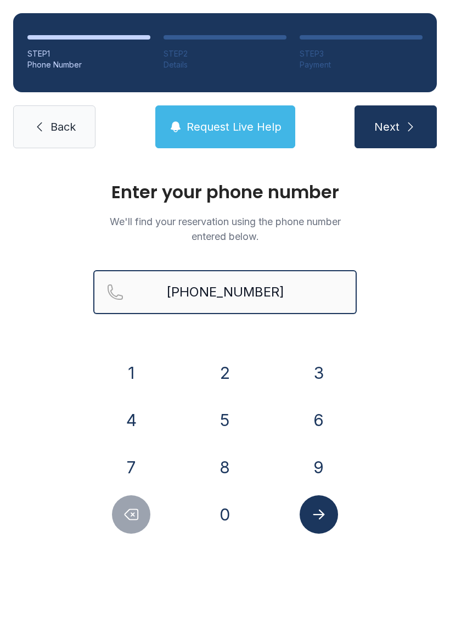 The width and height of the screenshot is (450, 621). I want to click on button: 2, so click(225, 373).